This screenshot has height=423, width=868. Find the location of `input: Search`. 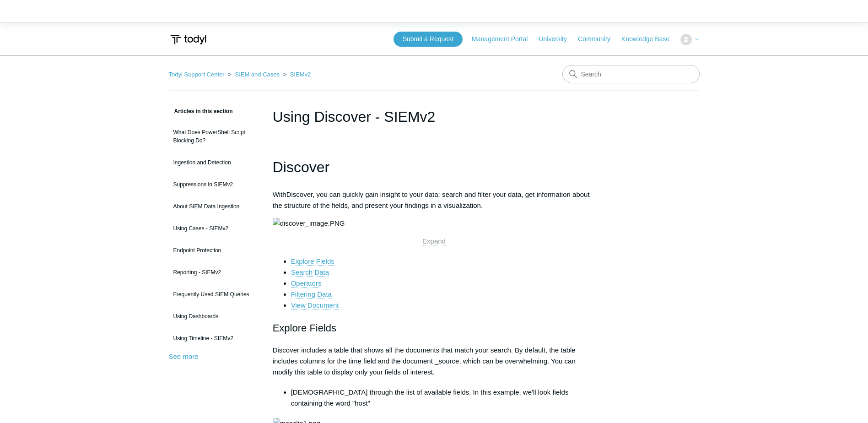

input: Search is located at coordinates (631, 74).